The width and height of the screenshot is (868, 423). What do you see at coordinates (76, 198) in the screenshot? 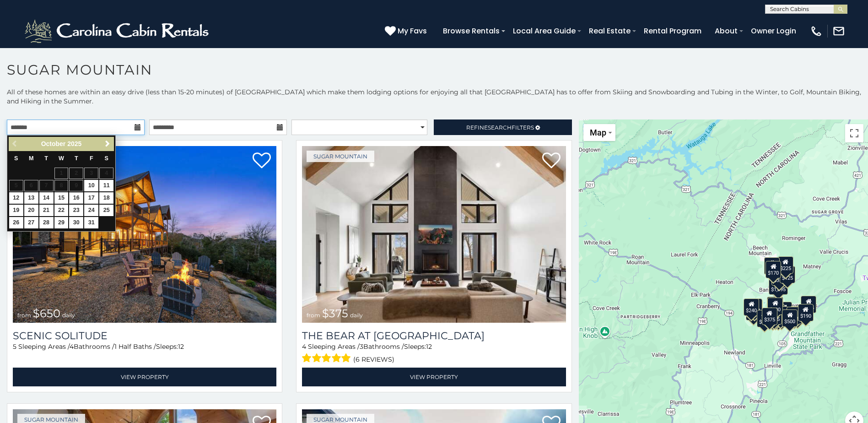
I see `a: 16` at bounding box center [76, 198].